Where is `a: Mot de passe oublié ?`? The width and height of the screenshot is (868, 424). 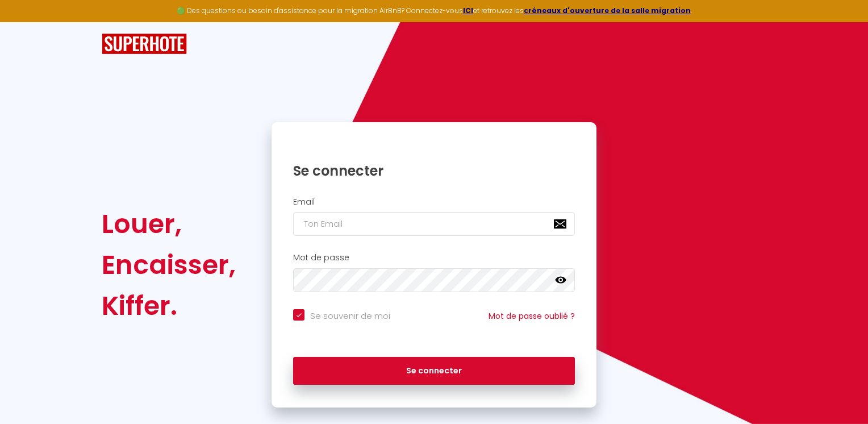
a: Mot de passe oublié ? is located at coordinates (532, 316).